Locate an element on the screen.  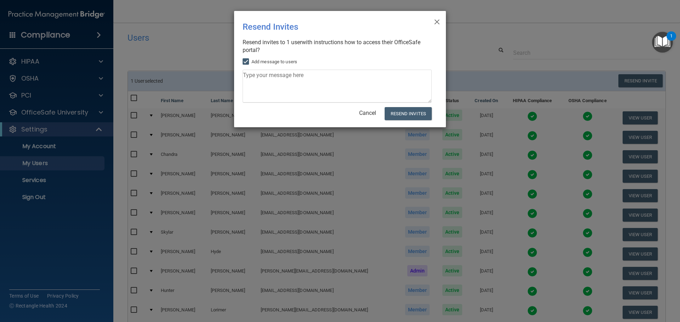
div: Resend invites to 1 user with instructions how to access their OfficeSafe portal? is located at coordinates (337, 46).